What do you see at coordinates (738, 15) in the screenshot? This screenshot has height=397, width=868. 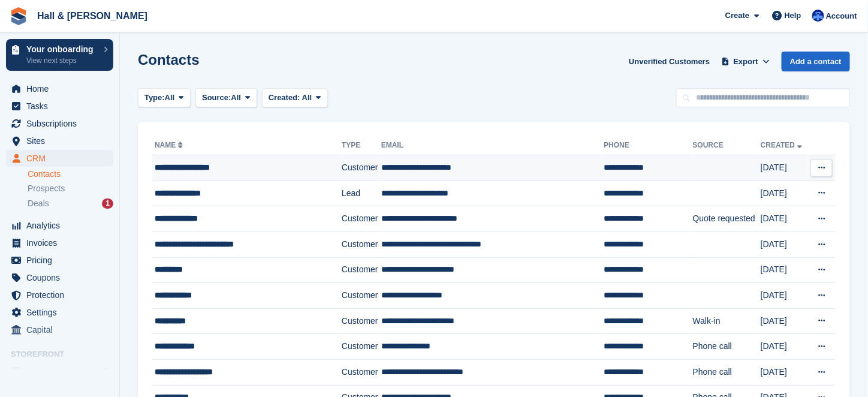 I see `span: Create` at bounding box center [738, 15].